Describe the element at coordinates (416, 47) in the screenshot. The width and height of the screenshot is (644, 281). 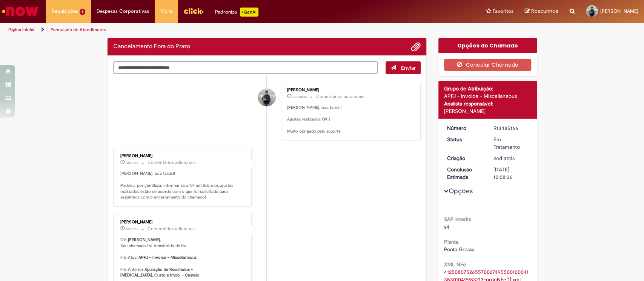
I see `button: Adicionar anexos` at that location.